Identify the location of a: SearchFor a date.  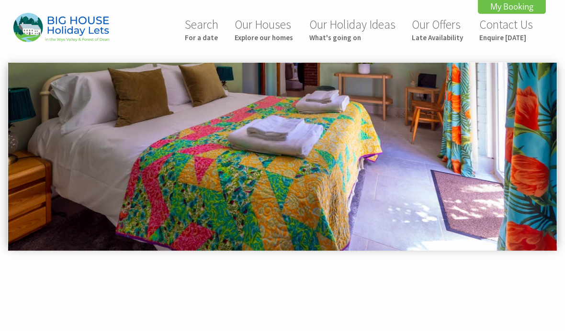
(202, 29).